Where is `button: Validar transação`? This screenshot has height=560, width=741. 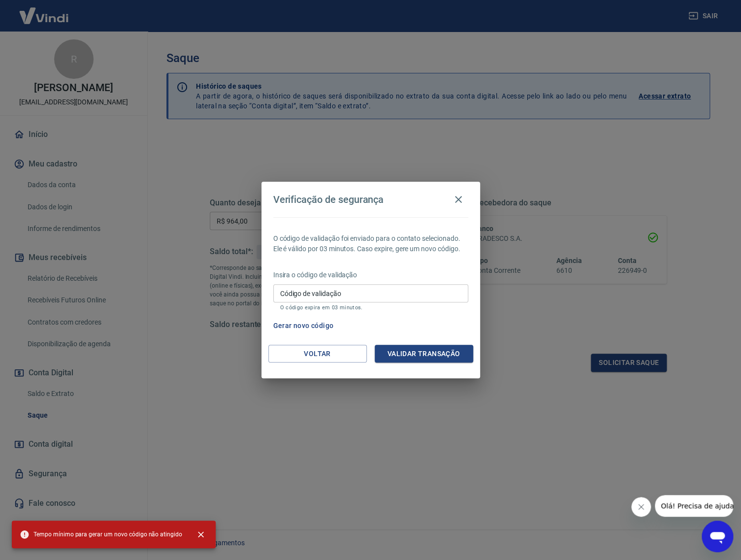
button: Validar transação is located at coordinates (424, 354).